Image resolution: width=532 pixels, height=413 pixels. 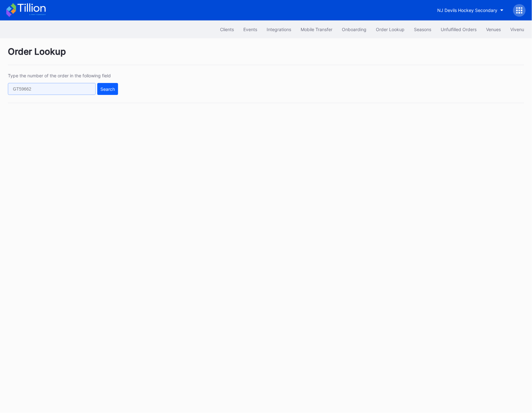 I want to click on div: Events, so click(x=251, y=29).